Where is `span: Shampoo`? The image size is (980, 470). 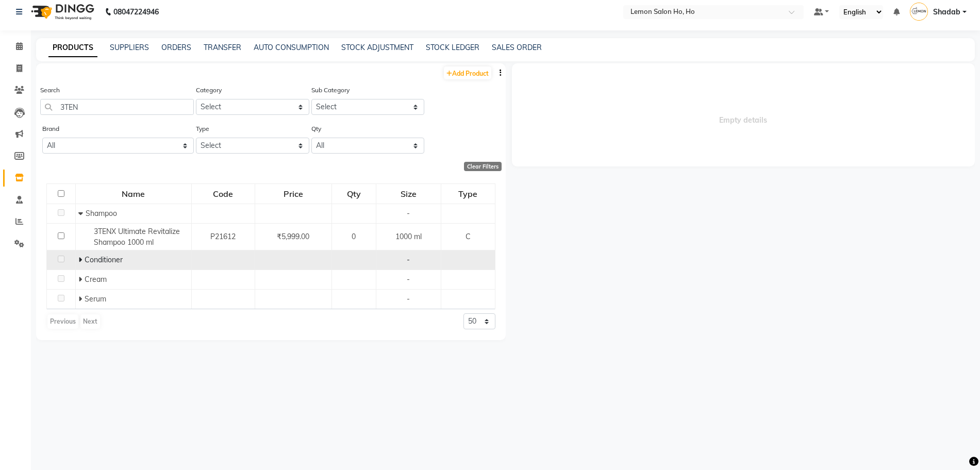 span: Shampoo is located at coordinates (101, 214).